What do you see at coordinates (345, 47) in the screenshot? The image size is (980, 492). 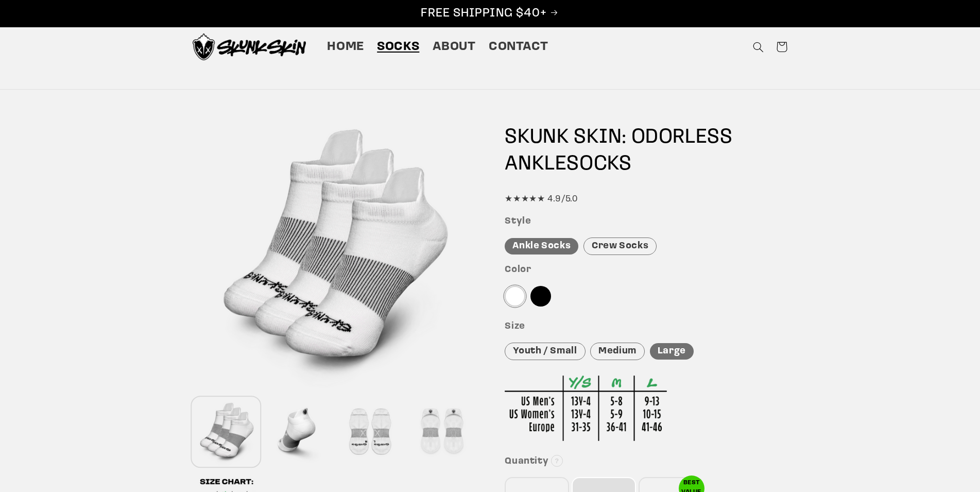 I see `span: Home` at bounding box center [345, 47].